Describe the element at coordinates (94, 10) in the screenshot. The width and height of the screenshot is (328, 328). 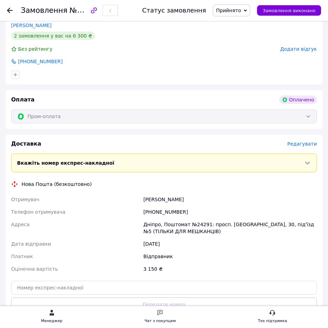
I see `span: №356899269` at that location.